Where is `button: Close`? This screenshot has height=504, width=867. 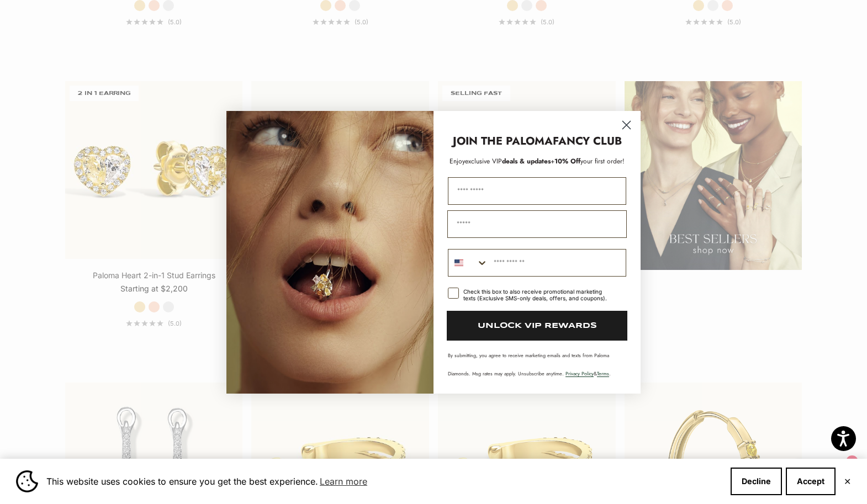
button: Close is located at coordinates (847, 481).